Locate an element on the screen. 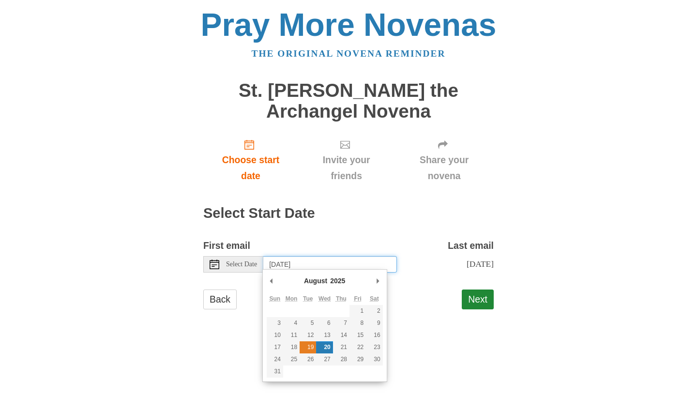 The width and height of the screenshot is (697, 397). button: 9 is located at coordinates (374, 323).